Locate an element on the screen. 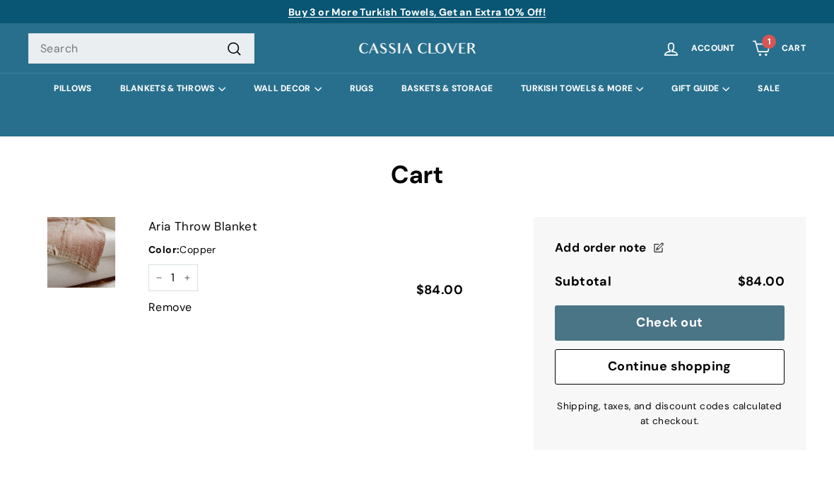 This screenshot has height=504, width=834. h1: Cart is located at coordinates (417, 175).